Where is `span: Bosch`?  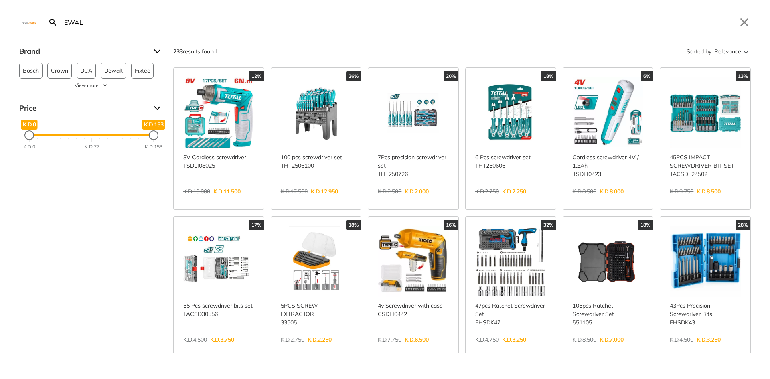
span: Bosch is located at coordinates (31, 71).